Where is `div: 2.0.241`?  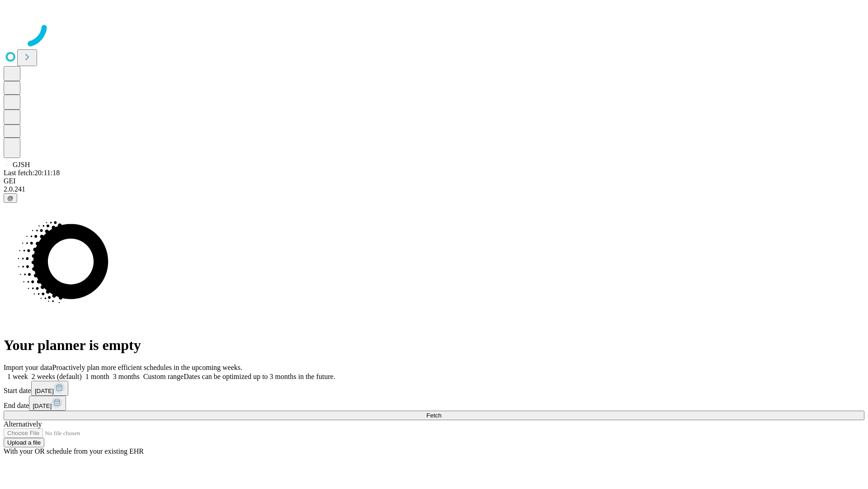 div: 2.0.241 is located at coordinates (434, 189).